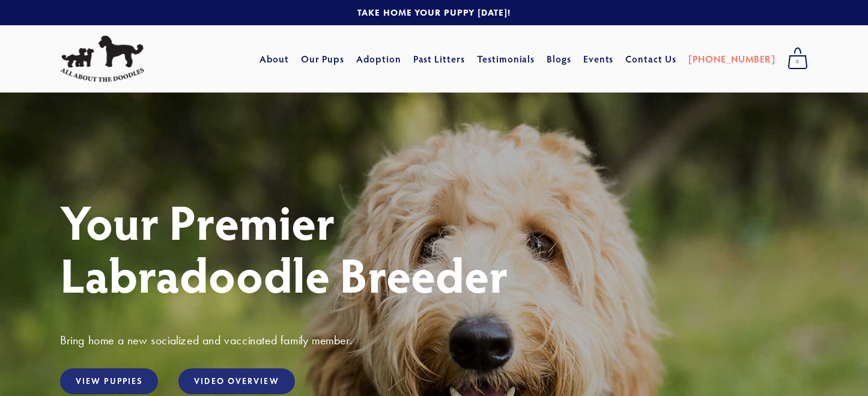  What do you see at coordinates (434, 248) in the screenshot?
I see `h1: Your Premier Labradoodle Breeder` at bounding box center [434, 248].